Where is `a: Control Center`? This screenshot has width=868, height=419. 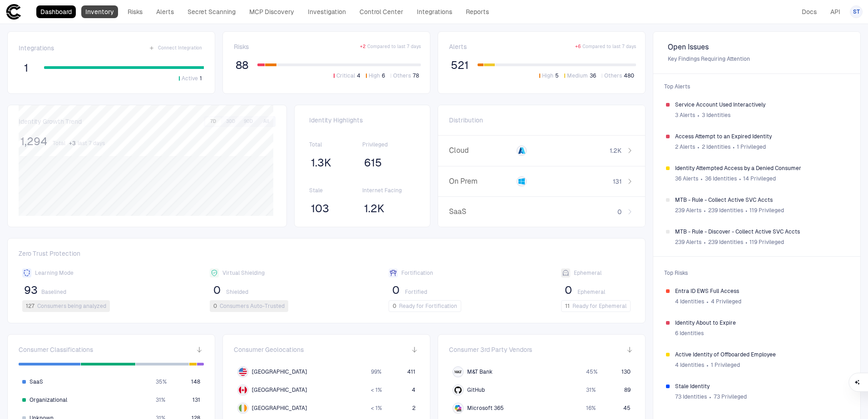 a: Control Center is located at coordinates (381, 12).